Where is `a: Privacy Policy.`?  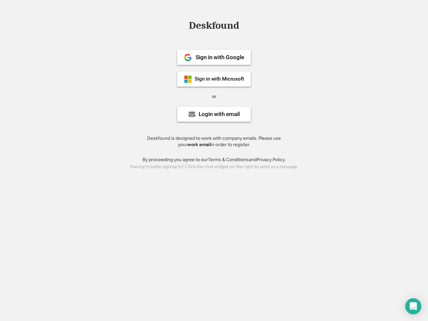 a: Privacy Policy. is located at coordinates (271, 160).